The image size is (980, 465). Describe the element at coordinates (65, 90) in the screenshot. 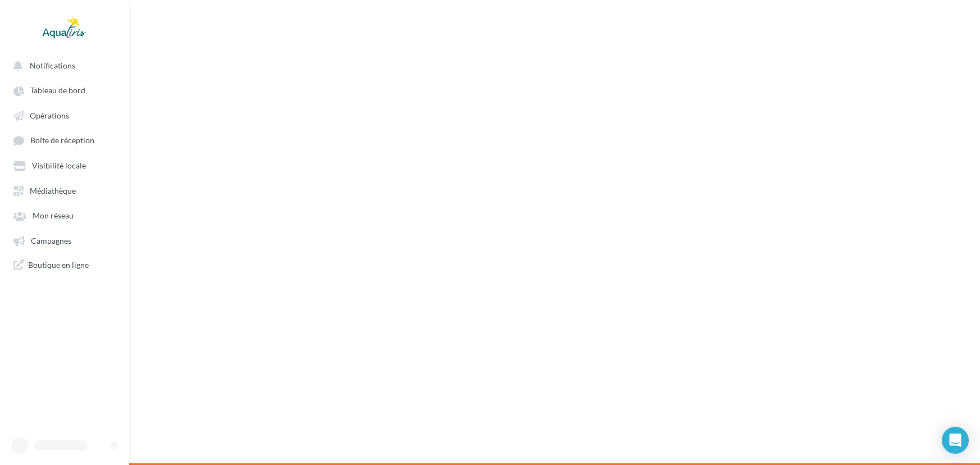

I see `a: Tableau de bord` at that location.